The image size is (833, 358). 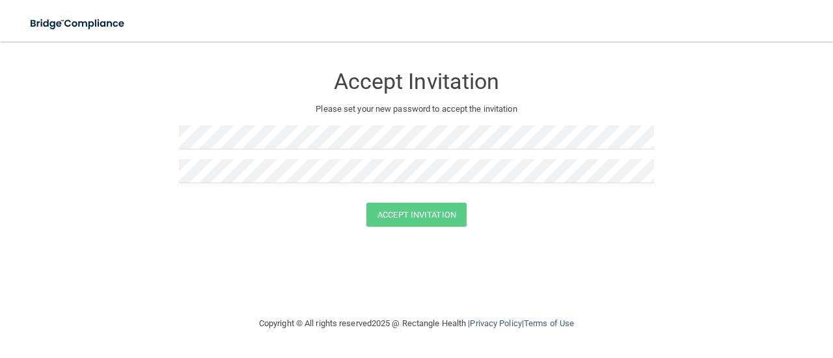 What do you see at coordinates (78, 23) in the screenshot?
I see `img: bridge_compliance_login_screen.278c3ca4.svg` at bounding box center [78, 23].